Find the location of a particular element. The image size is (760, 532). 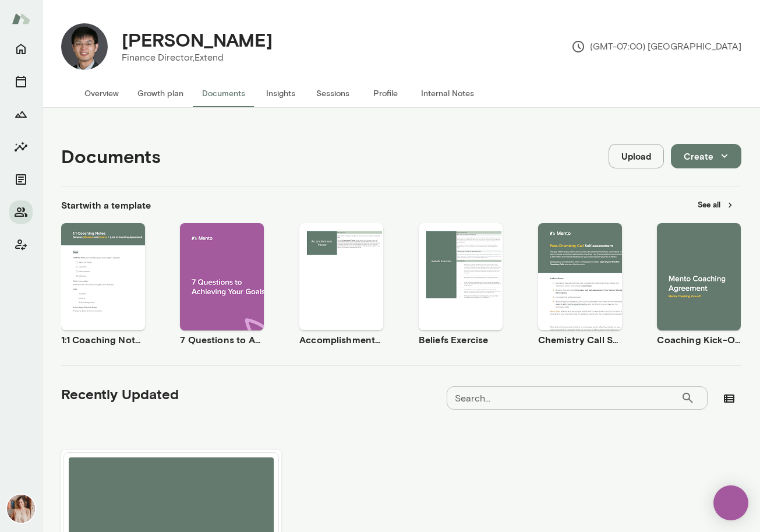

button: Growth Plan is located at coordinates (21, 114).